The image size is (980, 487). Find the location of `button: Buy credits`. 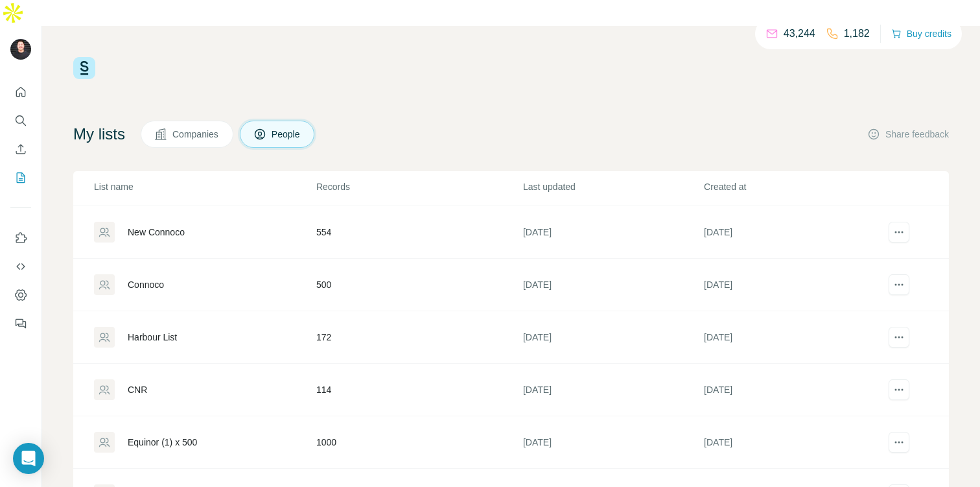

button: Buy credits is located at coordinates (921, 34).